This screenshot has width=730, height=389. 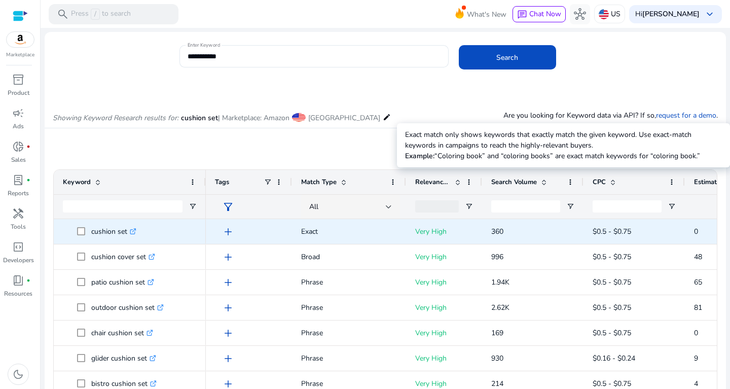 What do you see at coordinates (20, 55) in the screenshot?
I see `p: Marketplace` at bounding box center [20, 55].